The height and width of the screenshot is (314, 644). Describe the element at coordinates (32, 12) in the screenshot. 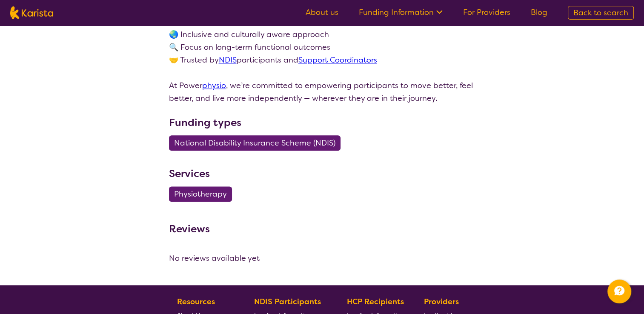

I see `img: Karista logo` at that location.